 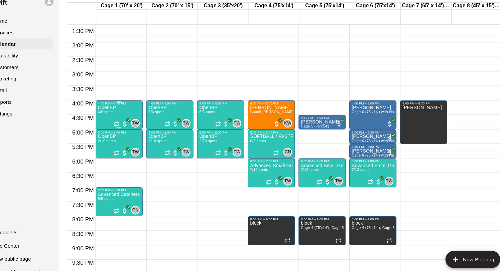 What do you see at coordinates (98, 159) in the screenshot?
I see `span: 6:00 PM` at bounding box center [98, 159].